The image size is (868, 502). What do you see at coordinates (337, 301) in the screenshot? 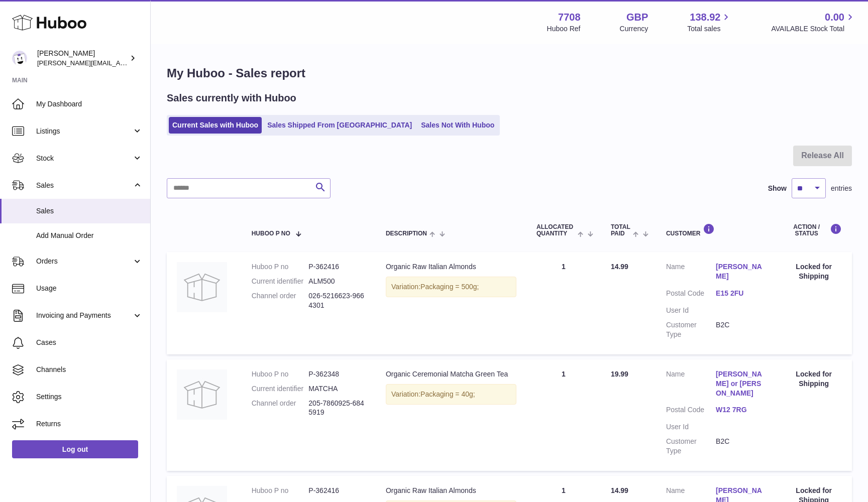
I see `dd: 026-5216623-9664301` at bounding box center [337, 301].